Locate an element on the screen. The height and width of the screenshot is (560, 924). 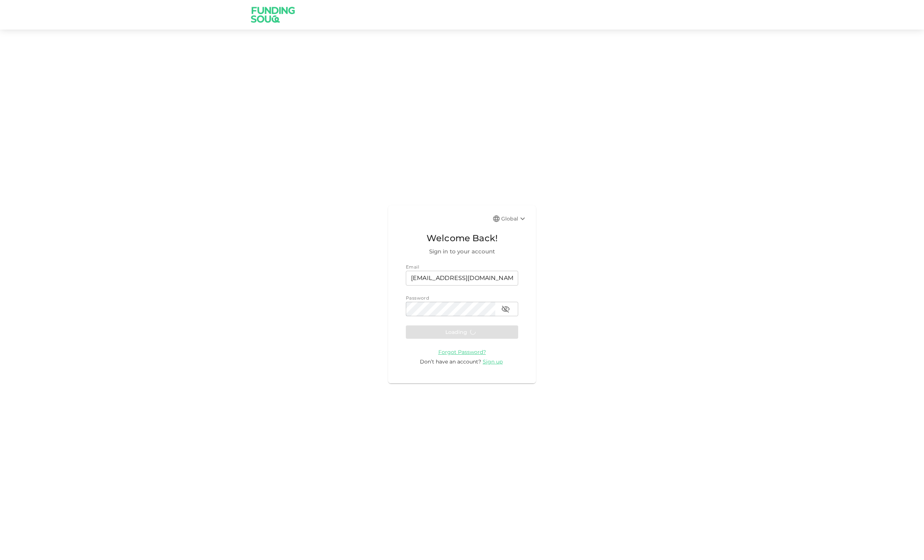
span: Sign in to your account is located at coordinates (462, 251).